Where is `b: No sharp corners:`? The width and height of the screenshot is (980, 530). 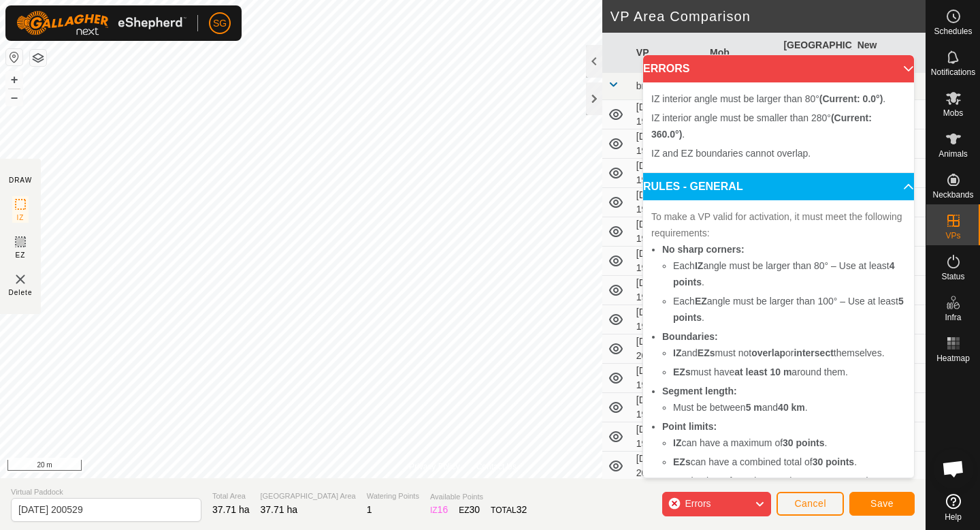 b: No sharp corners: is located at coordinates (703, 249).